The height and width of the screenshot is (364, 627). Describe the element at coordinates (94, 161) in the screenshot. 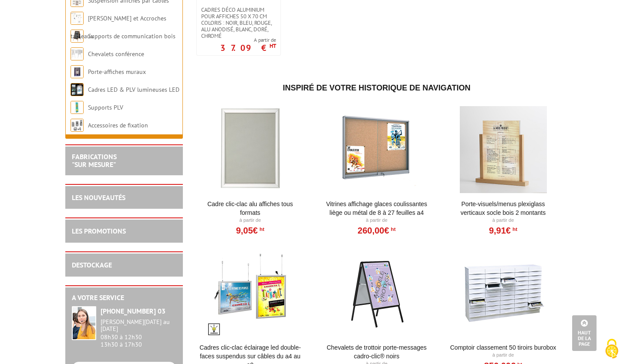

I see `a: FABRICATIONS"Sur Mesure"` at that location.